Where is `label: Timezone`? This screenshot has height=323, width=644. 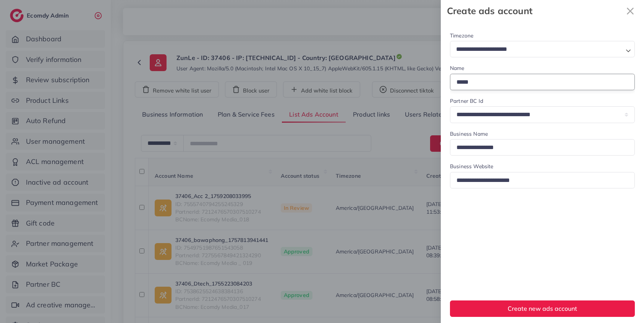
label: Timezone is located at coordinates (461, 36).